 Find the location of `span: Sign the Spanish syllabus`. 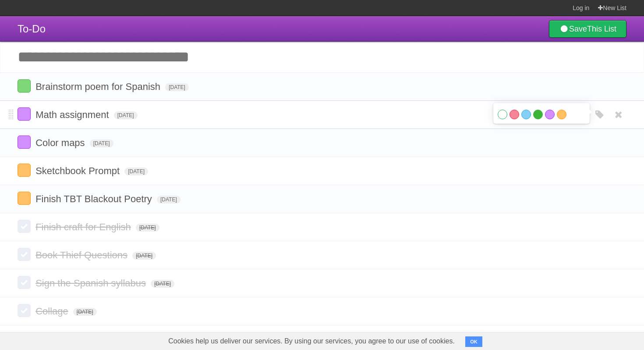

span: Sign the Spanish syllabus is located at coordinates (92, 283).